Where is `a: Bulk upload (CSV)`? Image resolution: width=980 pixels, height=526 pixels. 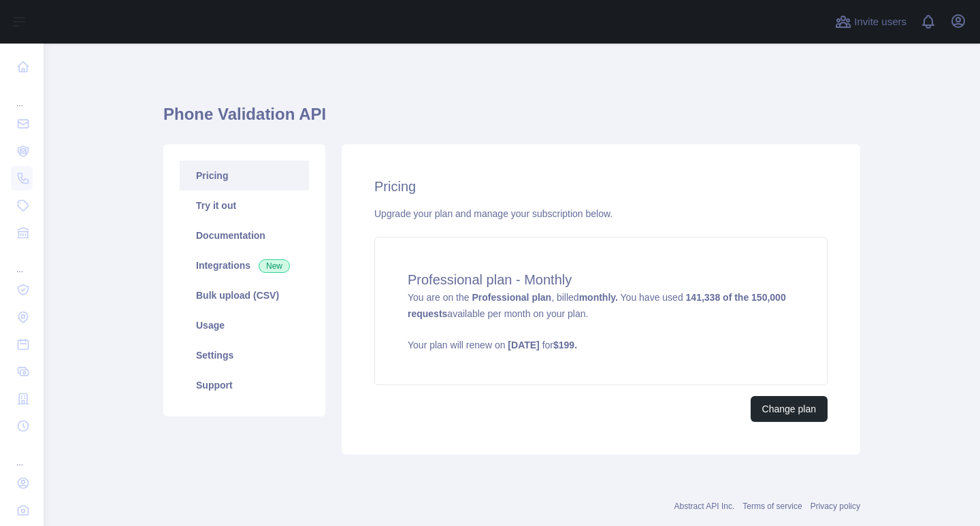 a: Bulk upload (CSV) is located at coordinates (244, 295).